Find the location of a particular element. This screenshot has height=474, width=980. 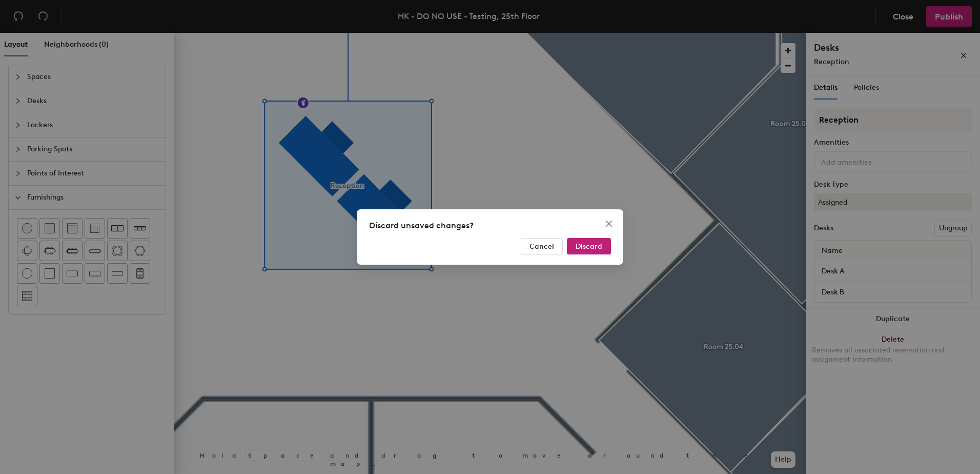

span: Cancel is located at coordinates (542, 246).